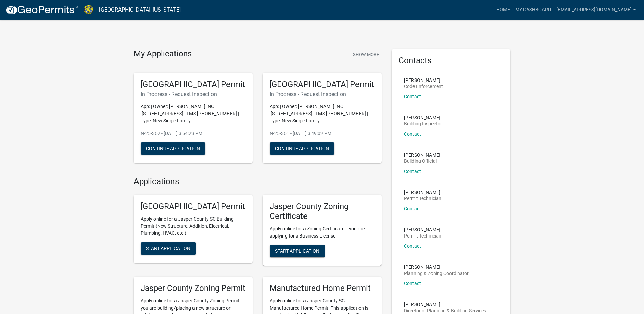  I want to click on h5: Jasper County Zoning Certificate, so click(322, 211).